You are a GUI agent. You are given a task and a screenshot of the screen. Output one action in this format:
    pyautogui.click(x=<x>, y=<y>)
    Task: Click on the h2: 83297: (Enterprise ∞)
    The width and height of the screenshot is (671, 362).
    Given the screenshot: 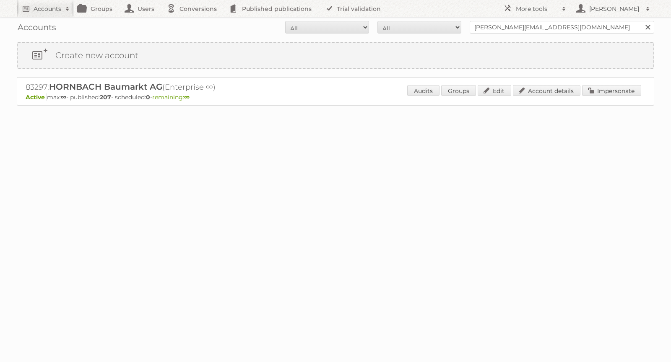 What is the action you would take?
    pyautogui.click(x=172, y=87)
    